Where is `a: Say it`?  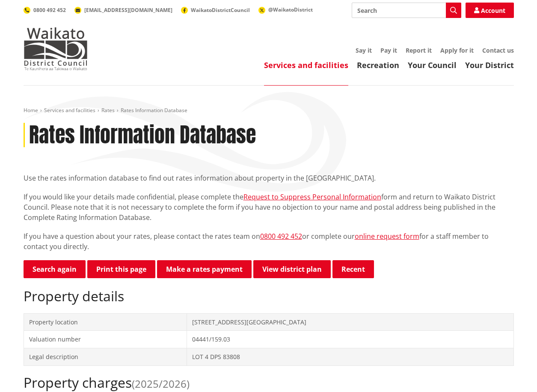
a: Say it is located at coordinates (364, 50).